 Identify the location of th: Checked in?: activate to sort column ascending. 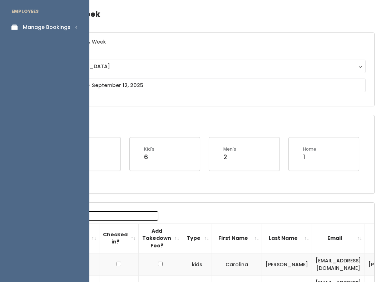
(119, 238).